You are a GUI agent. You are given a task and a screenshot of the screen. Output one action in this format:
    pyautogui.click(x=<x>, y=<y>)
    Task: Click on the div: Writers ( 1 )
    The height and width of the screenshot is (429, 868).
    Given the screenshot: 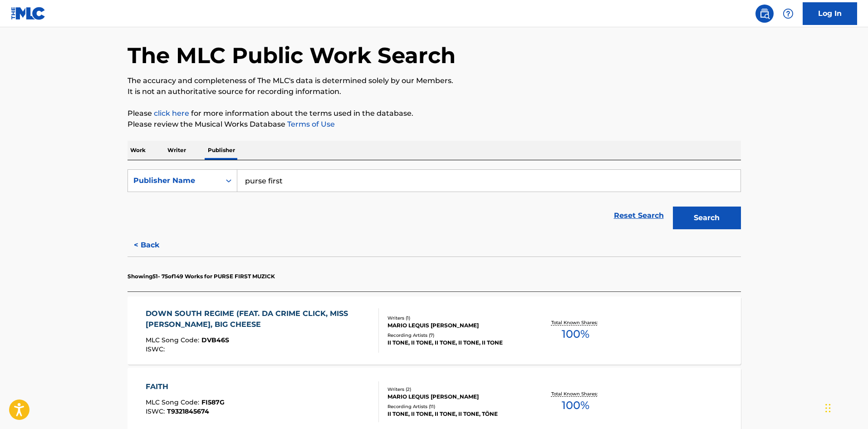 What is the action you would take?
    pyautogui.click(x=456, y=318)
    